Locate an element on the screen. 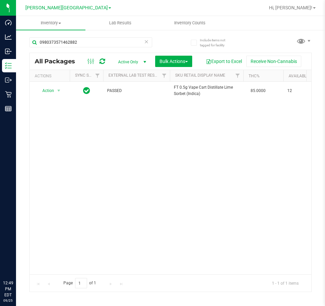 This screenshot has height=306, width=325. inline-svg: Retail is located at coordinates (8, 94).